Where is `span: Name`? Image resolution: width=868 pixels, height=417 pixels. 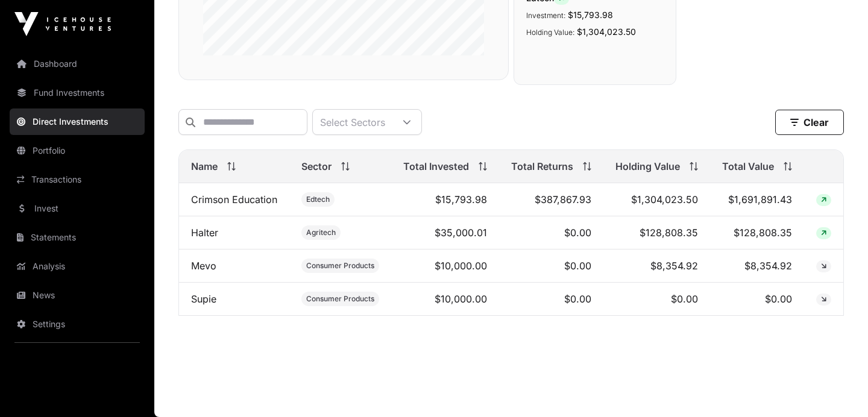
span: Name is located at coordinates (204, 166).